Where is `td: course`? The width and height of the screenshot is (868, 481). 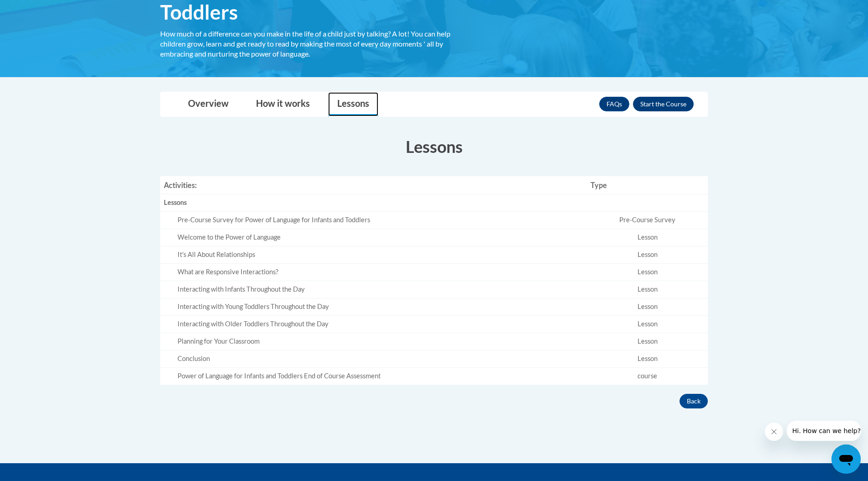 td: course is located at coordinates (647, 375).